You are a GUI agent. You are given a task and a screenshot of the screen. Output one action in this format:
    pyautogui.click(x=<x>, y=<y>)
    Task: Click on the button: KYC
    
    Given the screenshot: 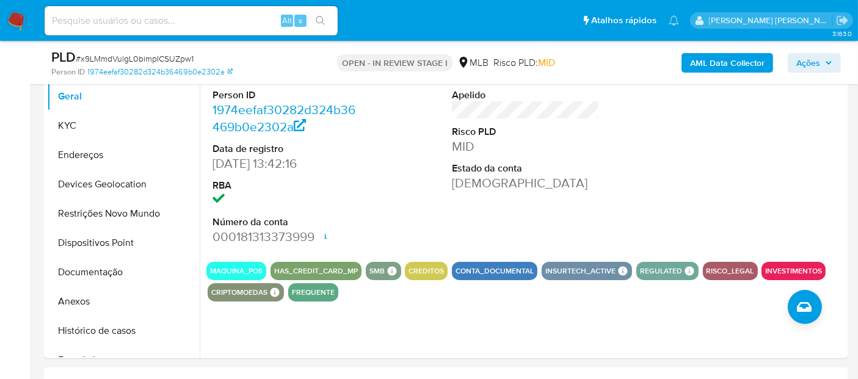 What is the action you would take?
    pyautogui.click(x=123, y=126)
    